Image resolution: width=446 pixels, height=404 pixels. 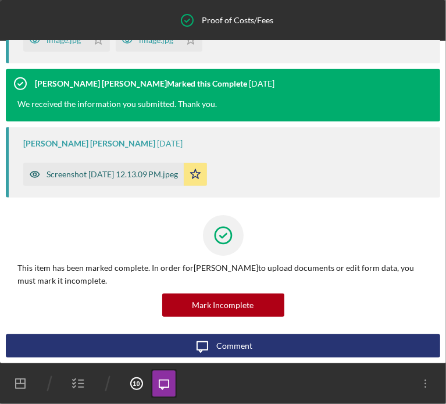 I want to click on tspan: 10, so click(x=136, y=384).